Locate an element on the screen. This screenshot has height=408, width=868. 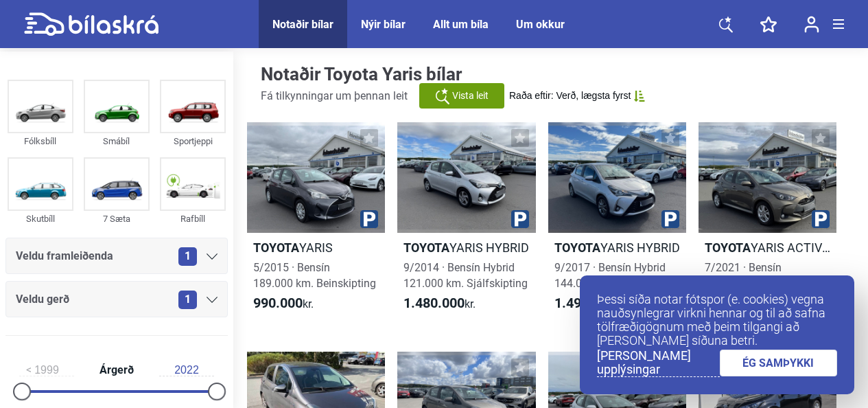
div: Rafbíll is located at coordinates (193, 218).